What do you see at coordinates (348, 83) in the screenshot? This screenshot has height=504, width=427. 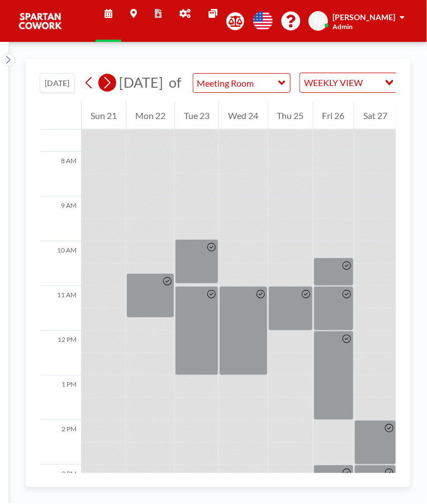 I see `div: Search for option` at bounding box center [348, 83].